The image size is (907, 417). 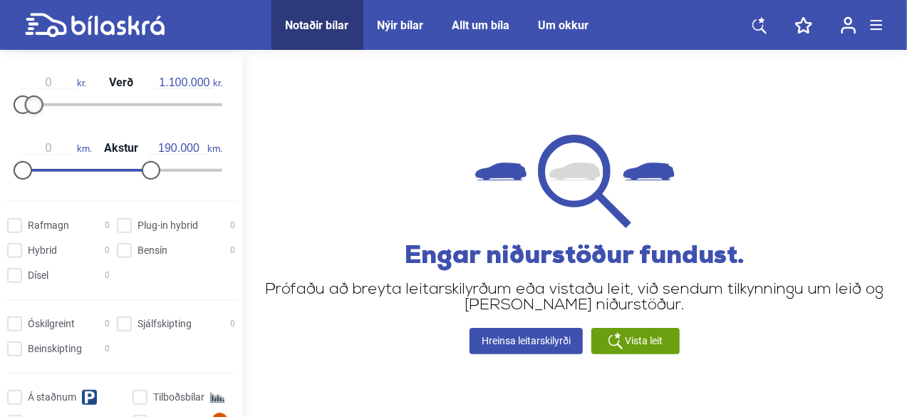 I want to click on span: Plug-in hybrid, so click(x=167, y=225).